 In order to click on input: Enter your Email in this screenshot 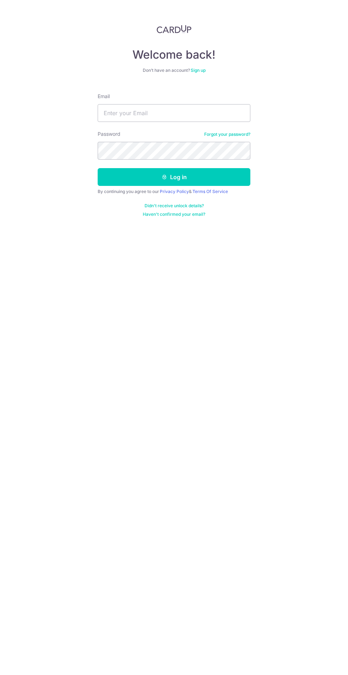, I will do `click(174, 113)`.